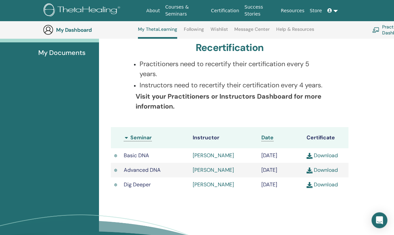 The height and width of the screenshot is (235, 394). Describe the element at coordinates (186, 11) in the screenshot. I see `a: Courses & Seminars` at that location.